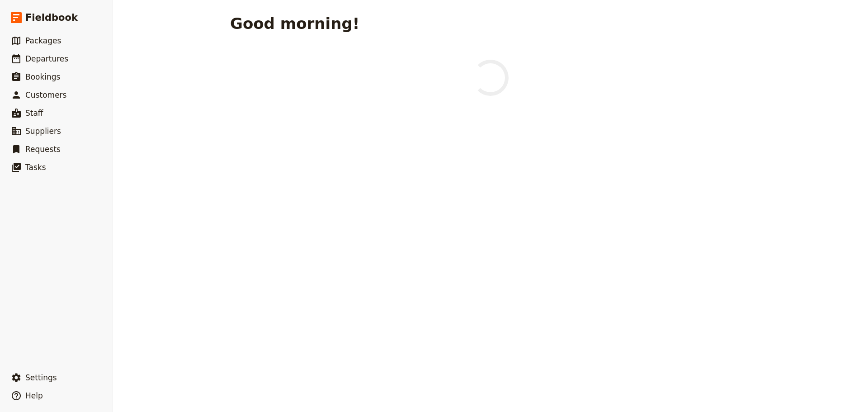 The height and width of the screenshot is (412, 868). I want to click on span: Help, so click(34, 395).